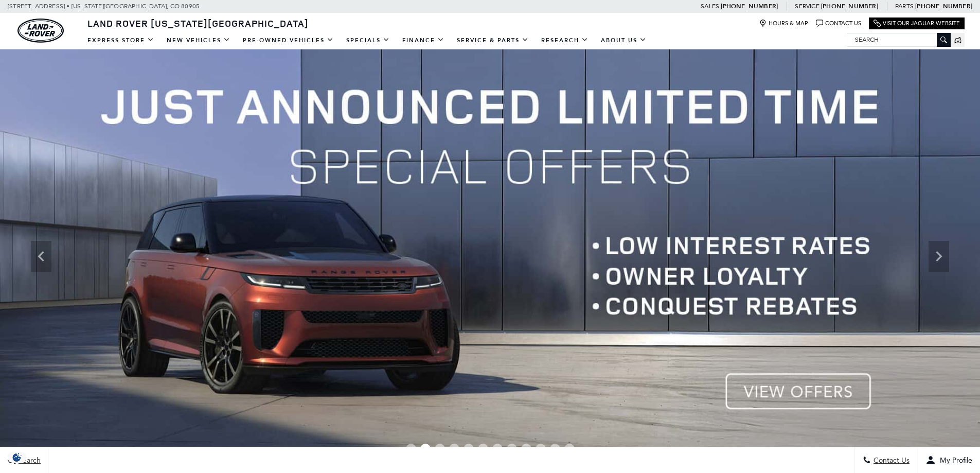  Describe the element at coordinates (493, 40) in the screenshot. I see `a: Service & Parts` at that location.